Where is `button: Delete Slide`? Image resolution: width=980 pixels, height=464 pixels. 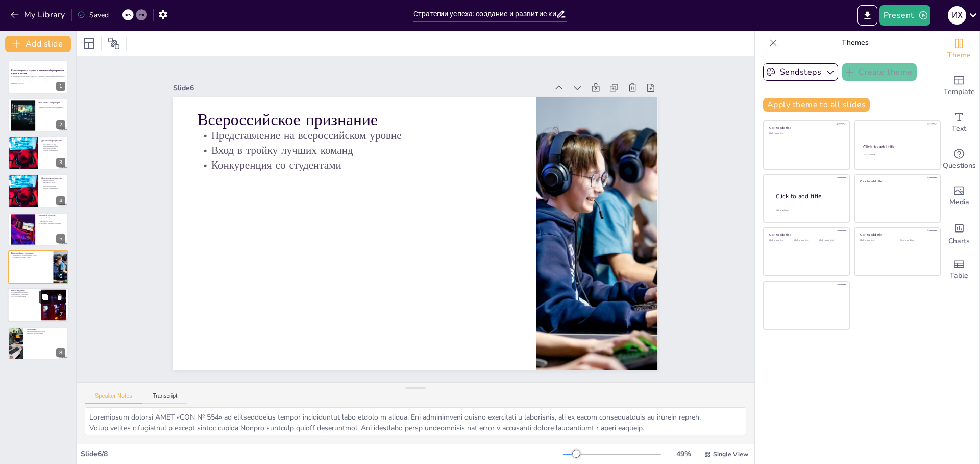
button: Delete Slide is located at coordinates (60, 297).